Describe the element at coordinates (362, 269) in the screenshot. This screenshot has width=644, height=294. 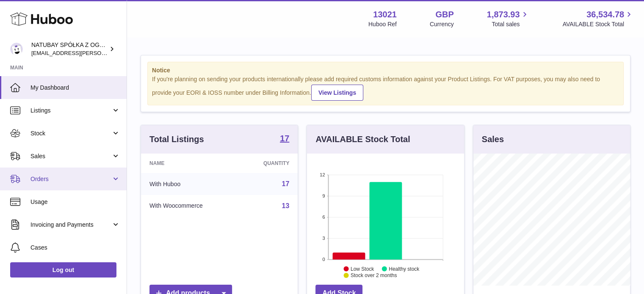
I see `text: Low Stock` at that location.